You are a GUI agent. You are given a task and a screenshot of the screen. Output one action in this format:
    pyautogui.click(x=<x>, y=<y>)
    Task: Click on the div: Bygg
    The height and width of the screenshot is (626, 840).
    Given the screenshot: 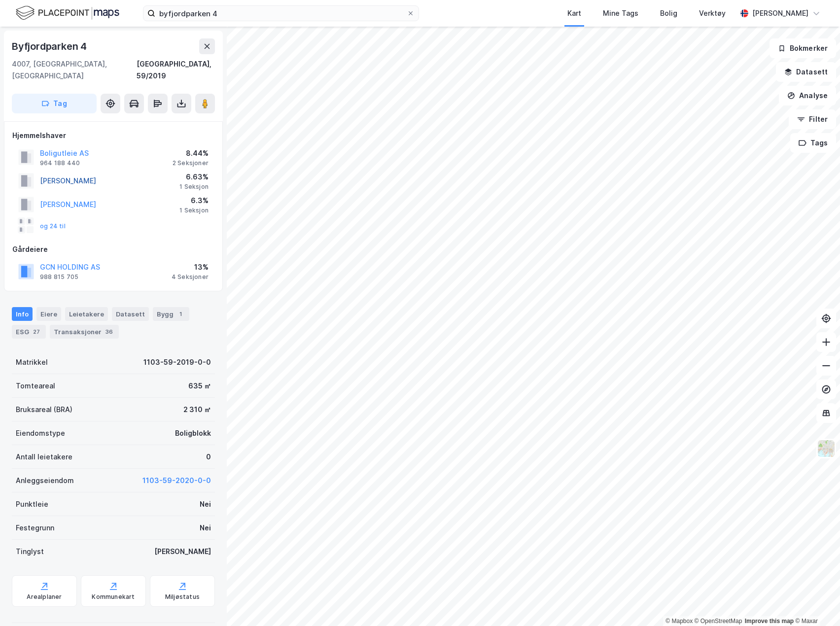 What is the action you would take?
    pyautogui.click(x=171, y=314)
    